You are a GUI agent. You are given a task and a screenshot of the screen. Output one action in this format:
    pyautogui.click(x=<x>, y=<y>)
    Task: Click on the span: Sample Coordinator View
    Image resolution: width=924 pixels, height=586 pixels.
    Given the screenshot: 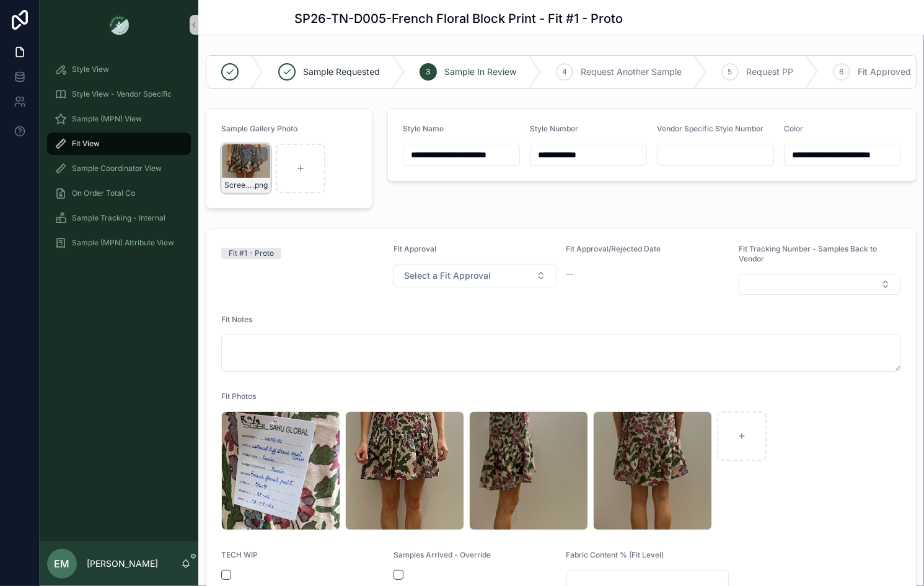 What is the action you would take?
    pyautogui.click(x=117, y=169)
    